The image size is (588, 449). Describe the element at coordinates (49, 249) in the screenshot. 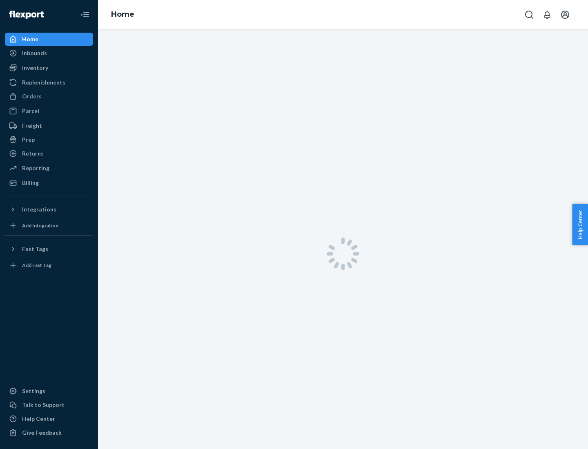

I see `button: Fast Tags` at that location.